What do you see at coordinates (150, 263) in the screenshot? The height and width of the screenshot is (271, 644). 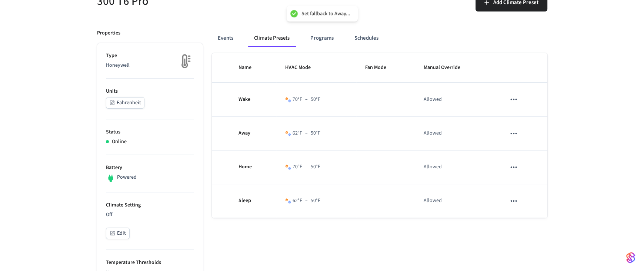 I see `p: Temperature Thresholds` at bounding box center [150, 263].